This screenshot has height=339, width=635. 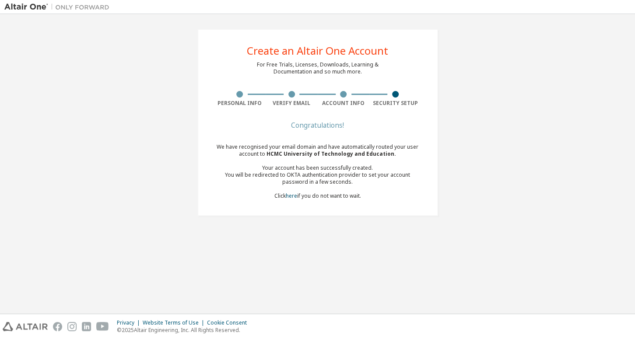 What do you see at coordinates (59, 7) in the screenshot?
I see `img: Altair One` at bounding box center [59, 7].